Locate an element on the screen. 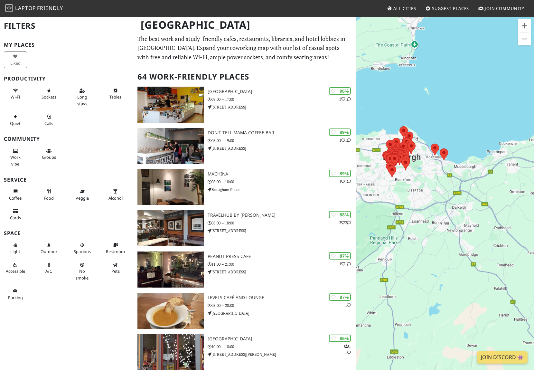 The width and height of the screenshot is (534, 370). div: | 86% is located at coordinates (340, 338).